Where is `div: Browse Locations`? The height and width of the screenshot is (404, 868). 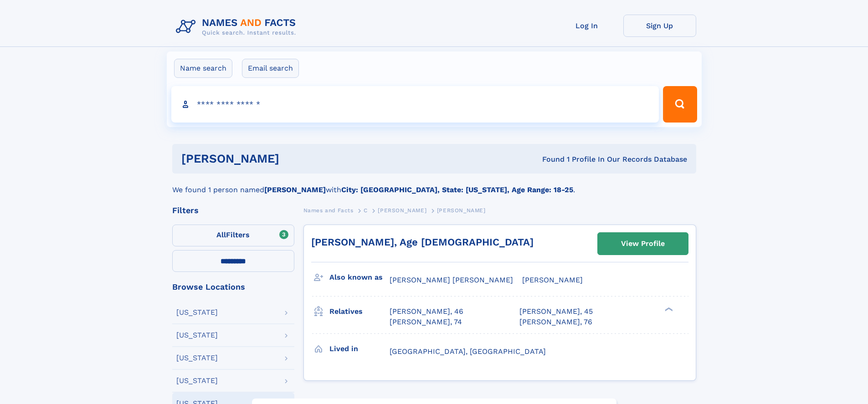 div: Browse Locations is located at coordinates (233, 287).